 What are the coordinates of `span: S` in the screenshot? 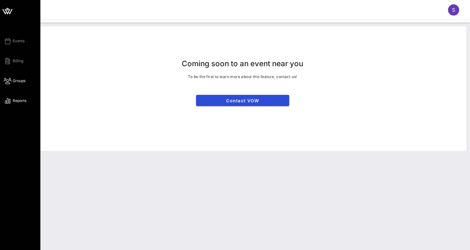 It's located at (453, 10).